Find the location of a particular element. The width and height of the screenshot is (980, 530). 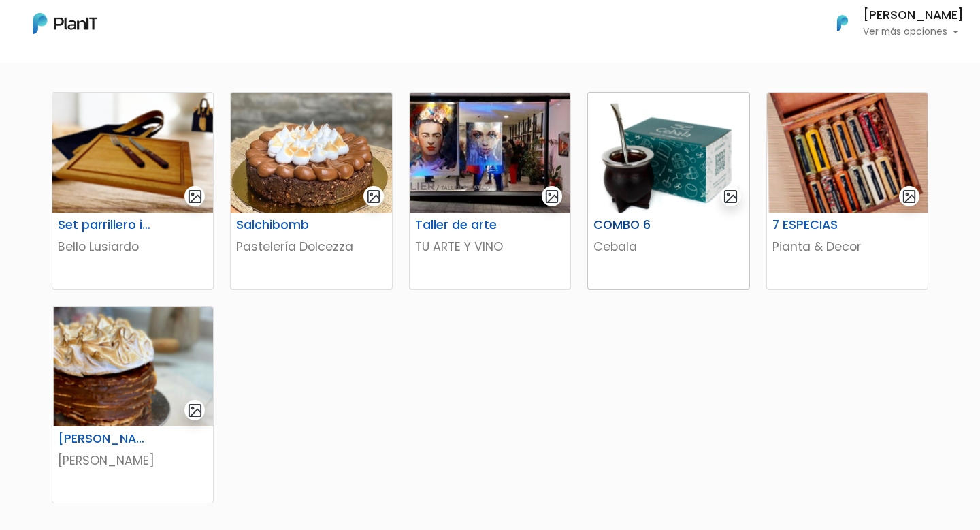

a: gallery-light Salchibomb Pastelería Dolcezza is located at coordinates (311, 191).